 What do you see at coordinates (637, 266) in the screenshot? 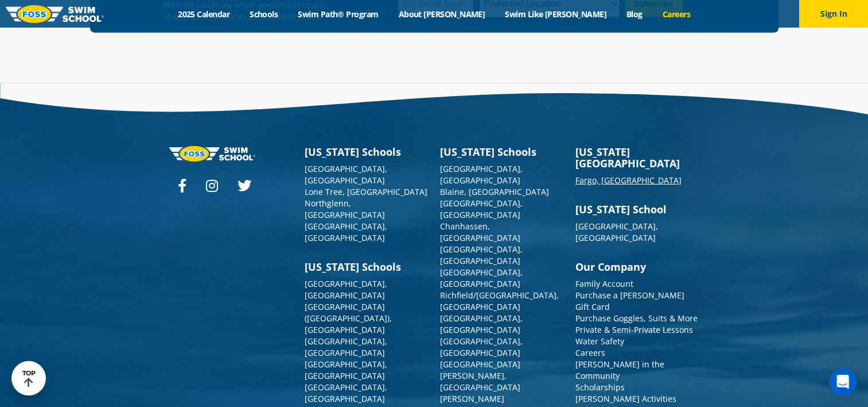
I see `h3: Our Company` at bounding box center [637, 266].